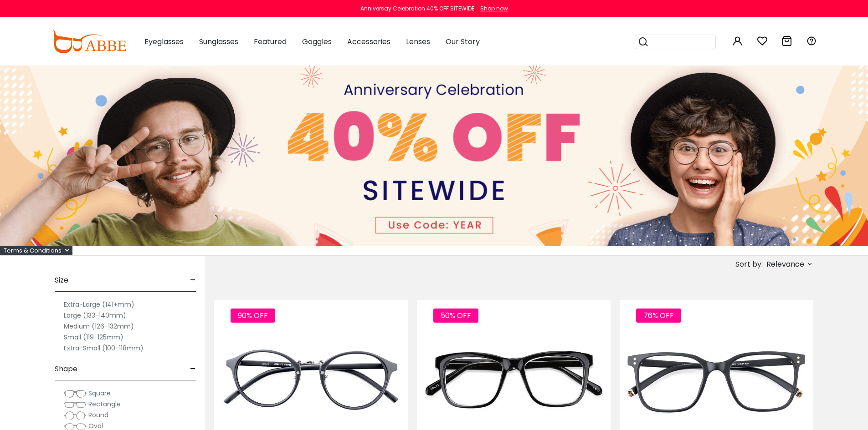 The width and height of the screenshot is (868, 430). Describe the element at coordinates (61, 280) in the screenshot. I see `span: Size` at that location.